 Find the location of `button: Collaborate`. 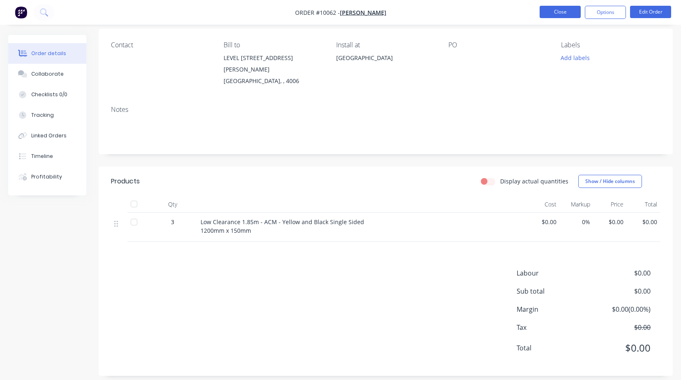

button: Collaborate is located at coordinates (47, 74).